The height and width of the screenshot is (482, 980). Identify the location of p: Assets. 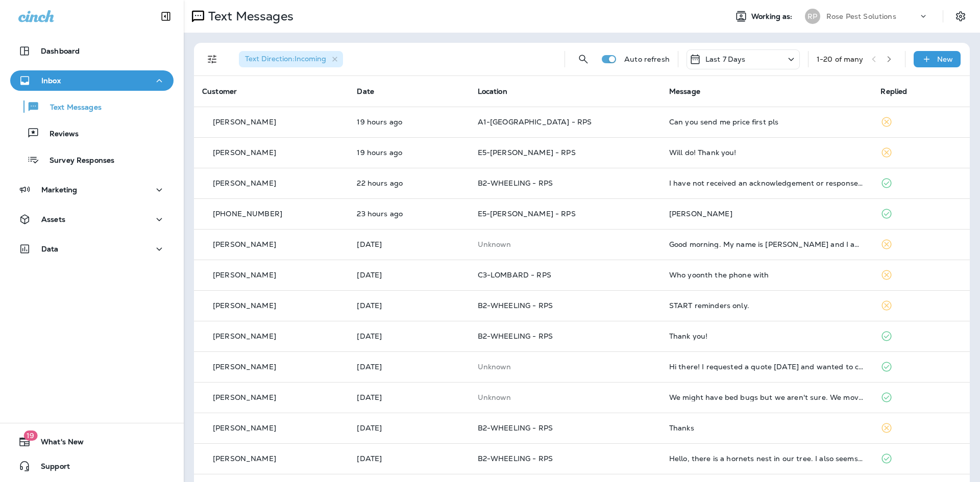
(53, 219).